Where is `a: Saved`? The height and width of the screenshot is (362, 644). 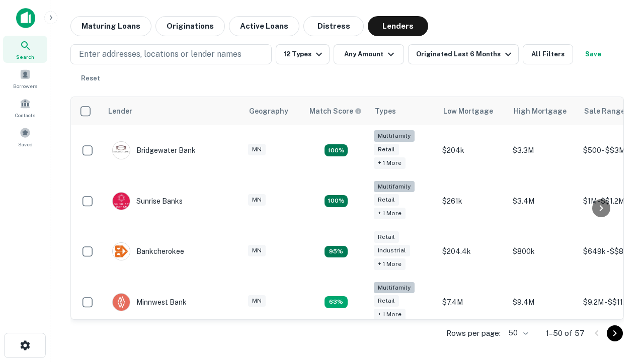 a: Saved is located at coordinates (25, 137).